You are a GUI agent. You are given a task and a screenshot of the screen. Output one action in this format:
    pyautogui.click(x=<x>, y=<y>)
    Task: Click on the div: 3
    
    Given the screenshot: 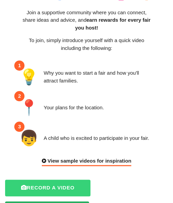 What is the action you would take?
    pyautogui.click(x=19, y=127)
    